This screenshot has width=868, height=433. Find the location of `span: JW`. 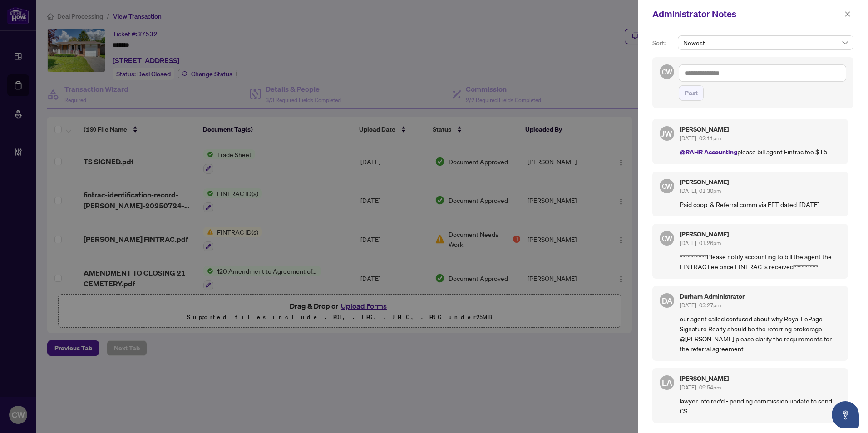

span: JW is located at coordinates (667, 134).